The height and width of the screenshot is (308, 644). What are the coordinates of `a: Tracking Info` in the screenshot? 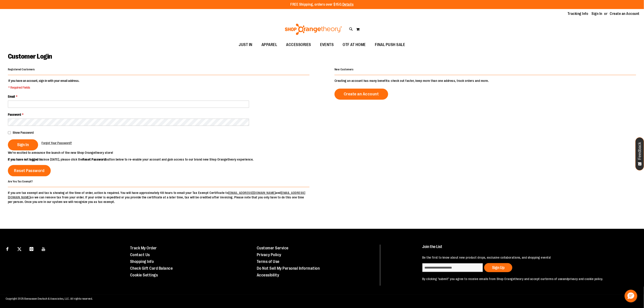 It's located at (578, 14).